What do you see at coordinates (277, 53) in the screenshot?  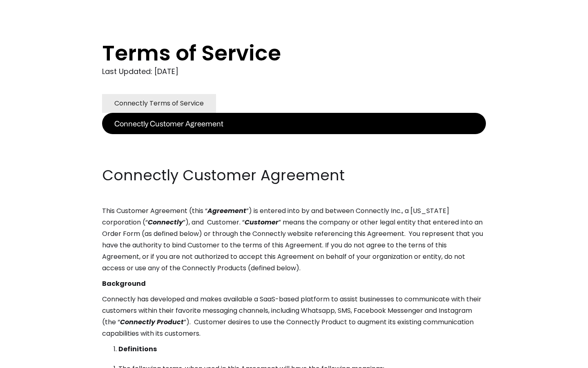 I see `h1: Terms of Service` at bounding box center [277, 53].